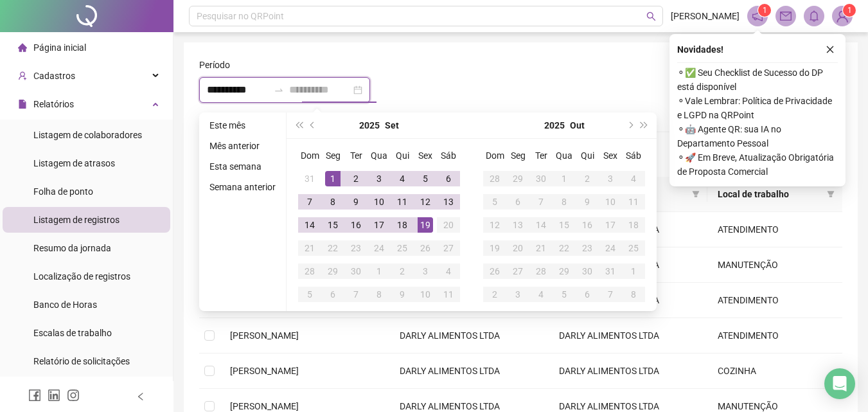  I want to click on button: super-prev-year, so click(298, 125).